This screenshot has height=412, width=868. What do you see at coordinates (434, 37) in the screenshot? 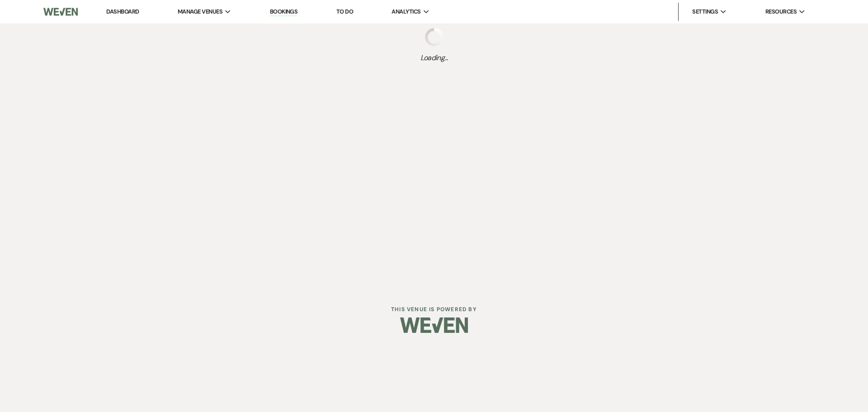
I see `img: loading spinner` at bounding box center [434, 37].